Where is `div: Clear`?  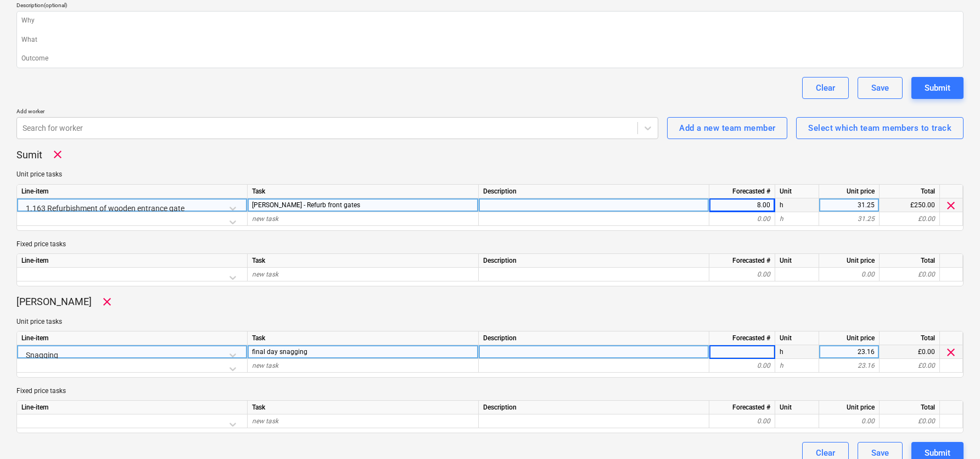 div: Clear is located at coordinates (826, 88).